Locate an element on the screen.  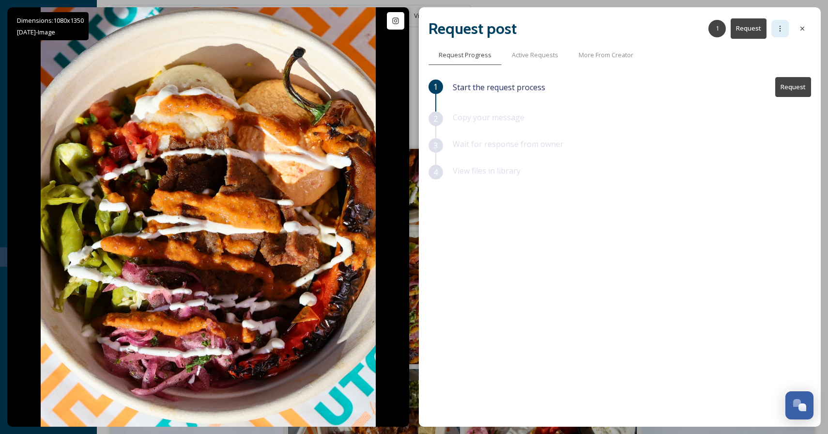
span: Start the request process is located at coordinates (499, 87).